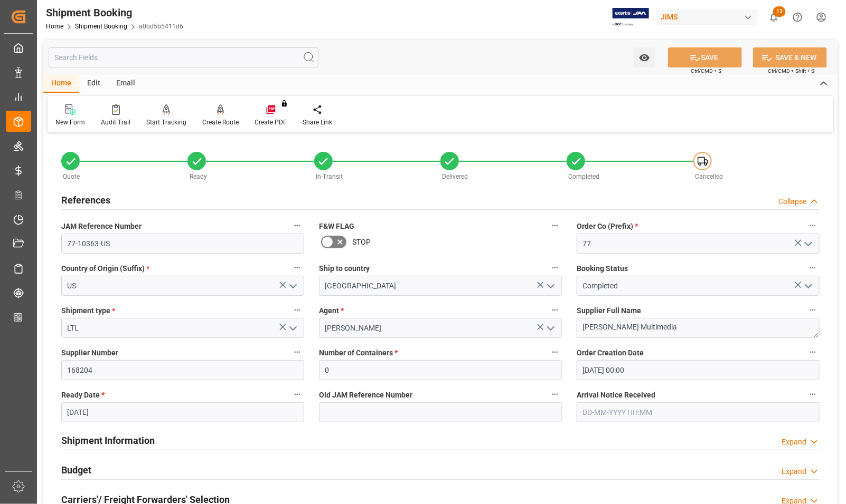 The height and width of the screenshot is (504, 846). What do you see at coordinates (331, 311) in the screenshot?
I see `span: Agent` at bounding box center [331, 311].